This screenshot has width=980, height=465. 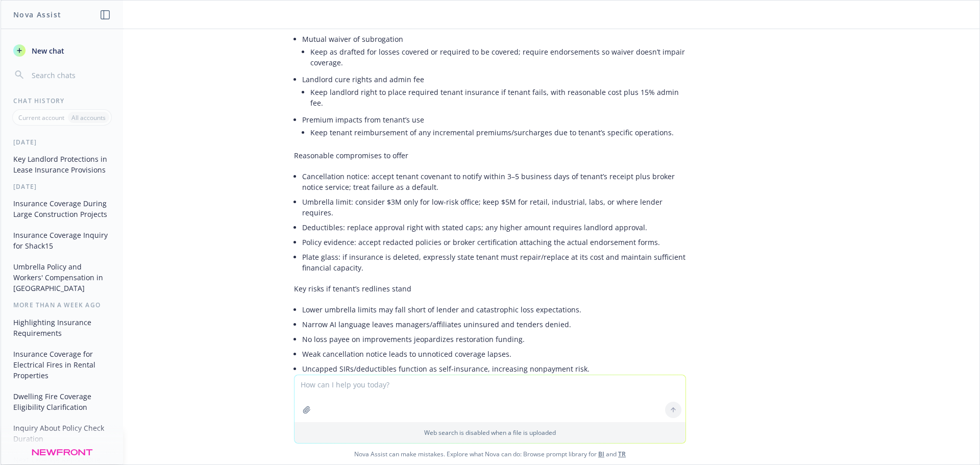 I want to click on li: Keep landlord right to place required tenant insurance if tenant fails, with reasonable cost plus..., so click(x=498, y=97).